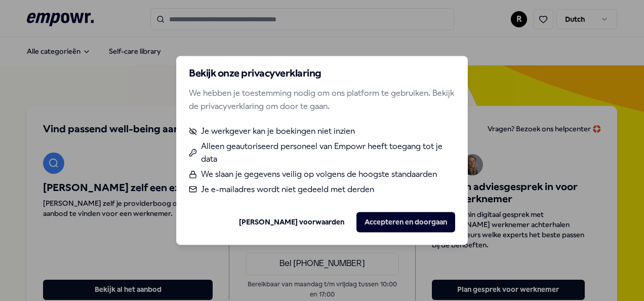 The width and height of the screenshot is (644, 301). I want to click on li: We slaan je gegevens veilig op volgens de hoogste standaarden, so click(322, 175).